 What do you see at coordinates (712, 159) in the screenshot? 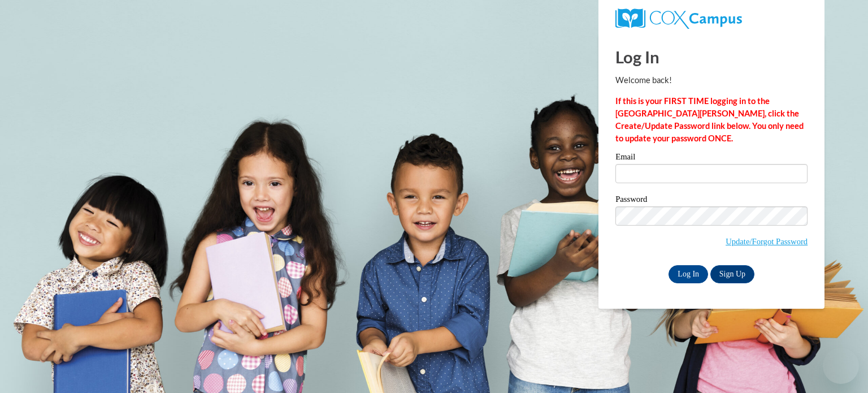
I see `label: Email` at bounding box center [712, 159].